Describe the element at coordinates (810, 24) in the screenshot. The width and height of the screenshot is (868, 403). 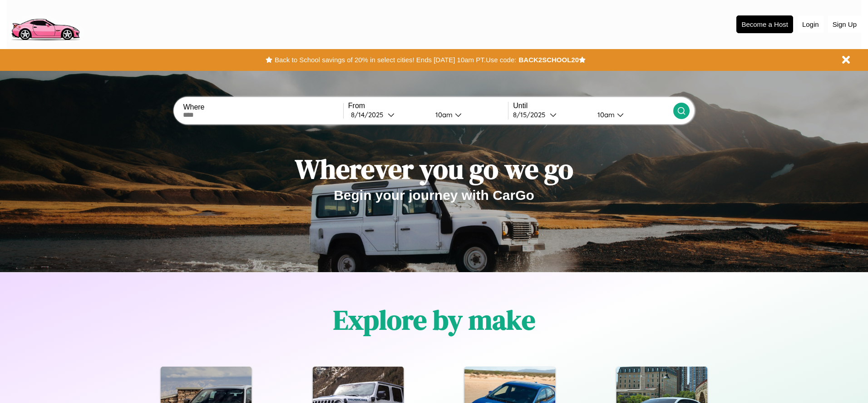
I see `button: Login` at that location.